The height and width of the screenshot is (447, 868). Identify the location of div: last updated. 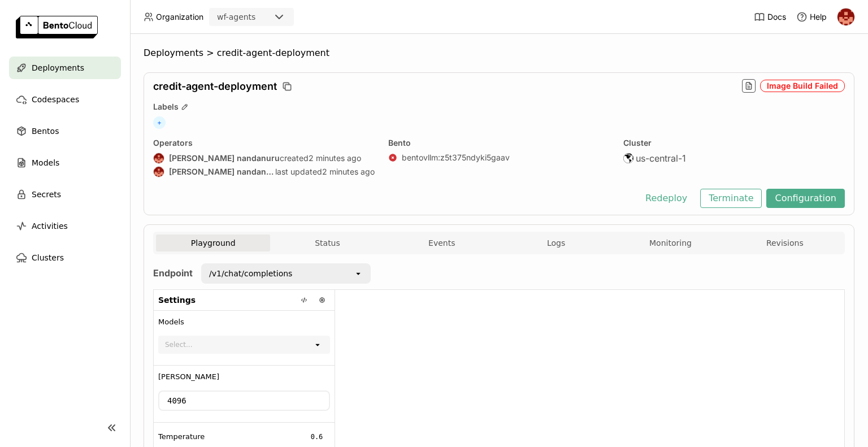
(264, 172).